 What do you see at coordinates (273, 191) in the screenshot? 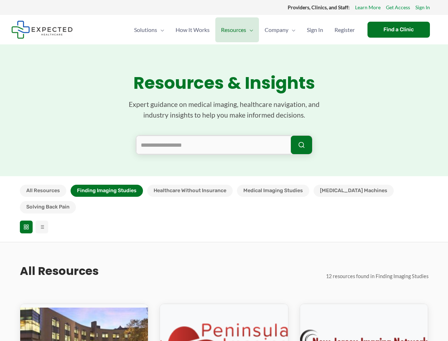
I see `button: Medical Imaging Studies` at bounding box center [273, 191].